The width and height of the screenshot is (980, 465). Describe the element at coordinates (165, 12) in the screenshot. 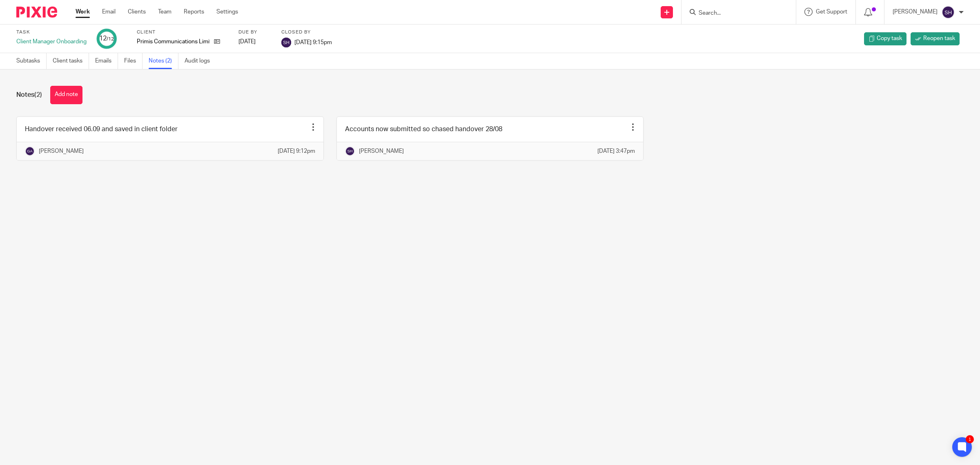

I see `a: Team` at that location.